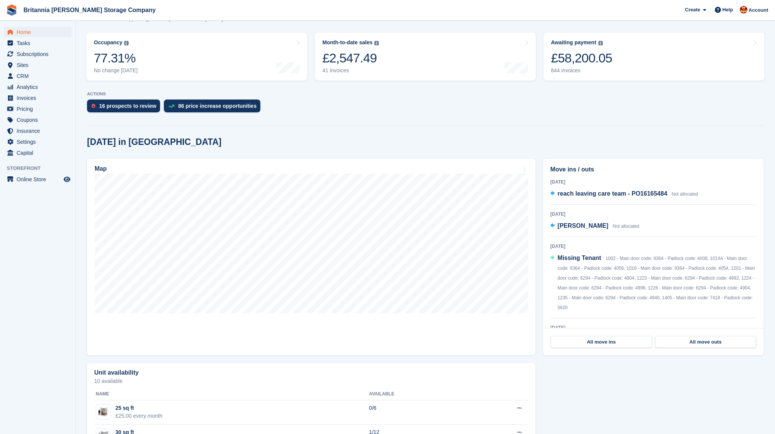 This screenshot has width=775, height=434. Describe the element at coordinates (706, 342) in the screenshot. I see `a: All move outs` at that location.